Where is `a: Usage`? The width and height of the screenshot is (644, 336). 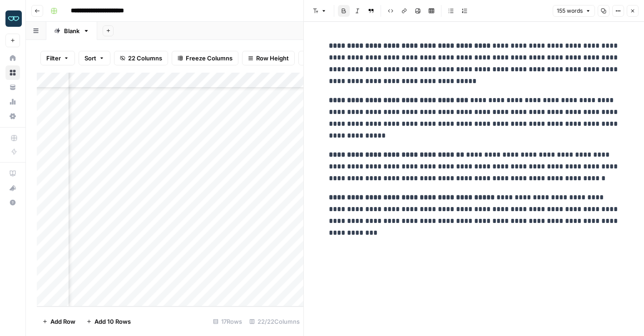 a: Usage is located at coordinates (13, 102).